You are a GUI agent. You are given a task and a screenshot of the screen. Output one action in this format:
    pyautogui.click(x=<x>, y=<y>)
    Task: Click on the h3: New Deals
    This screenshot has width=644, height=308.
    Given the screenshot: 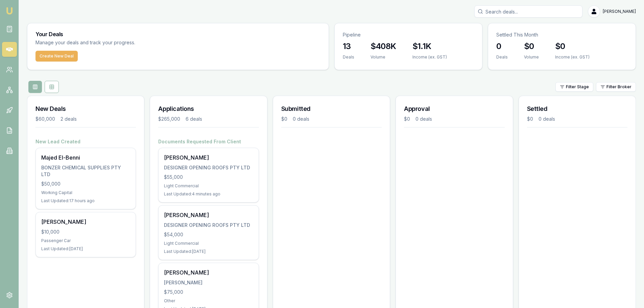 What is the action you would take?
    pyautogui.click(x=86, y=109)
    